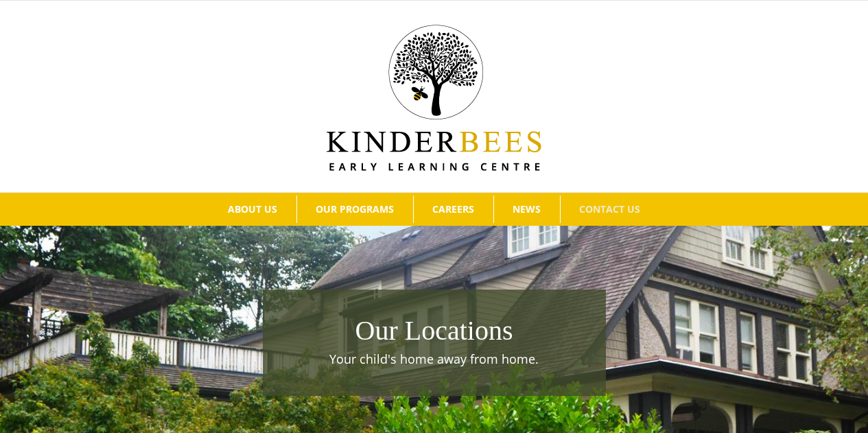 The image size is (868, 433). What do you see at coordinates (527, 209) in the screenshot?
I see `a: NEWS` at bounding box center [527, 209].